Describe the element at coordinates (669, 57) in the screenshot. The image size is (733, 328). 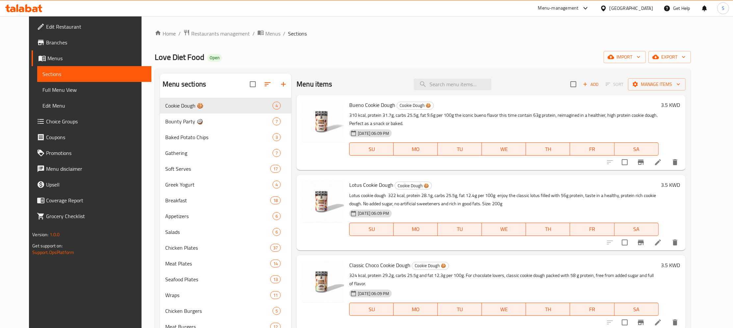
I see `button: export` at that location.